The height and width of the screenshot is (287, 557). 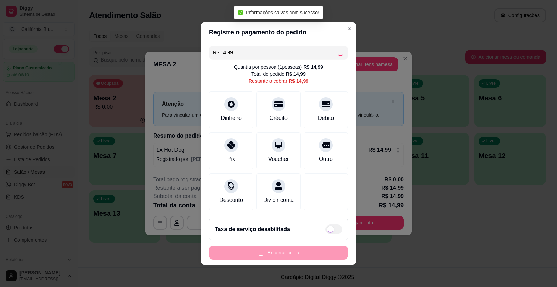 I want to click on div: Quantia por pessoa ( 1 pessoas), so click(x=278, y=67).